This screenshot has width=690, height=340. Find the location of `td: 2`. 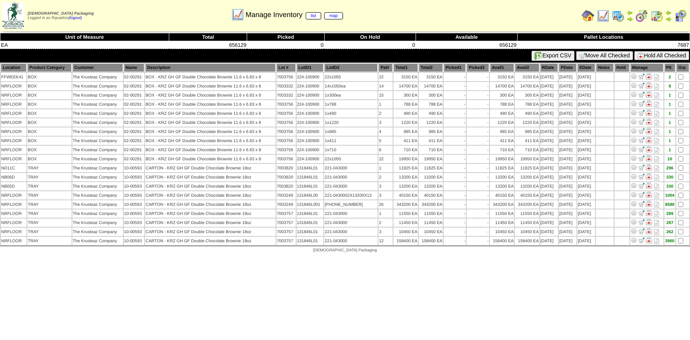

td: 2 is located at coordinates (386, 113).